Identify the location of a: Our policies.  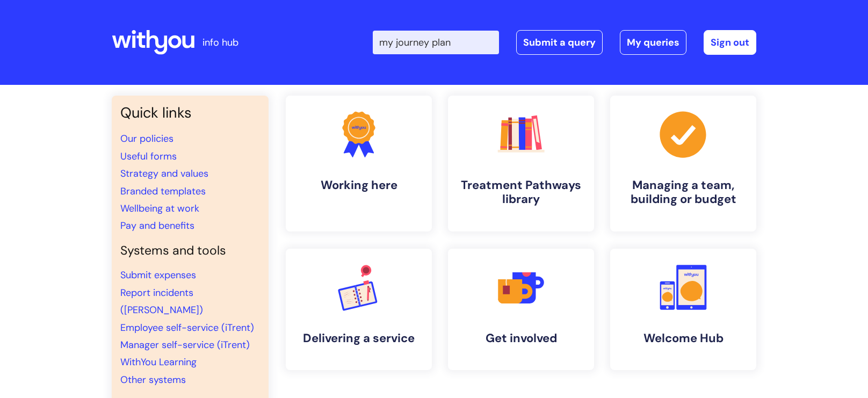
(147, 138).